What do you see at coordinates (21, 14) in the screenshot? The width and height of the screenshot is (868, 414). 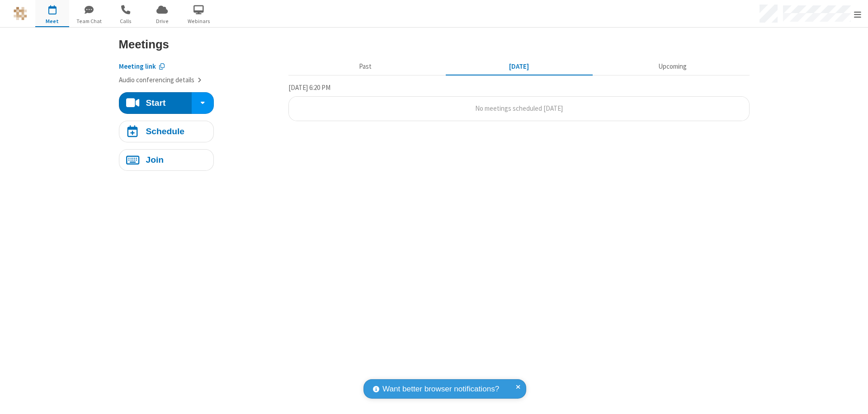 I see `img: QA Selenium DO NOT DELETE OR CHANGE` at bounding box center [21, 14].